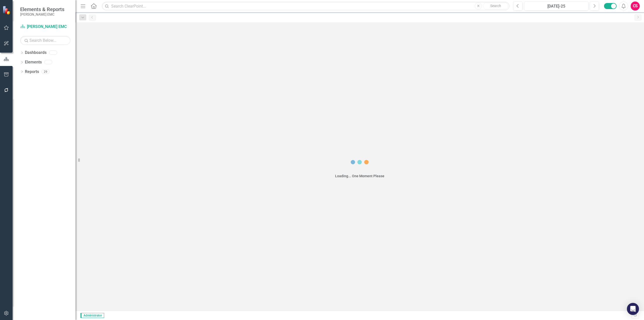 This screenshot has height=320, width=644. Describe the element at coordinates (633, 309) in the screenshot. I see `div: Open Intercom Messenger` at that location.